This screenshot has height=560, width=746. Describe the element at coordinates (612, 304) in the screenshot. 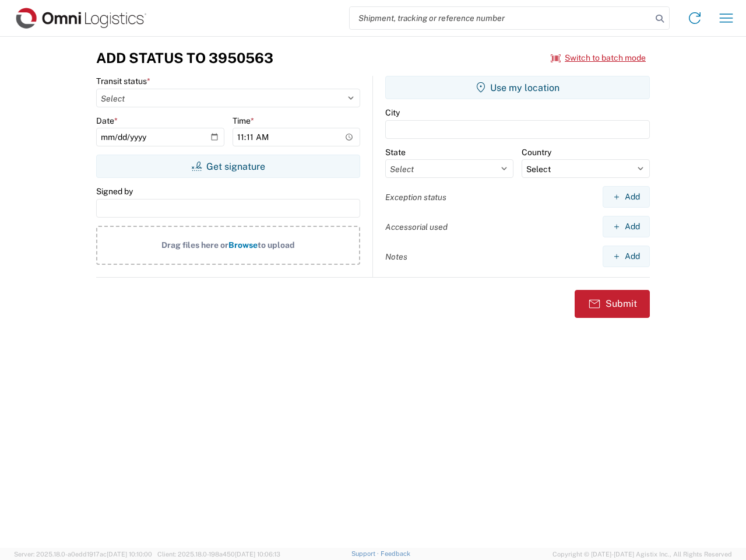

I see `button: Submit` at that location.